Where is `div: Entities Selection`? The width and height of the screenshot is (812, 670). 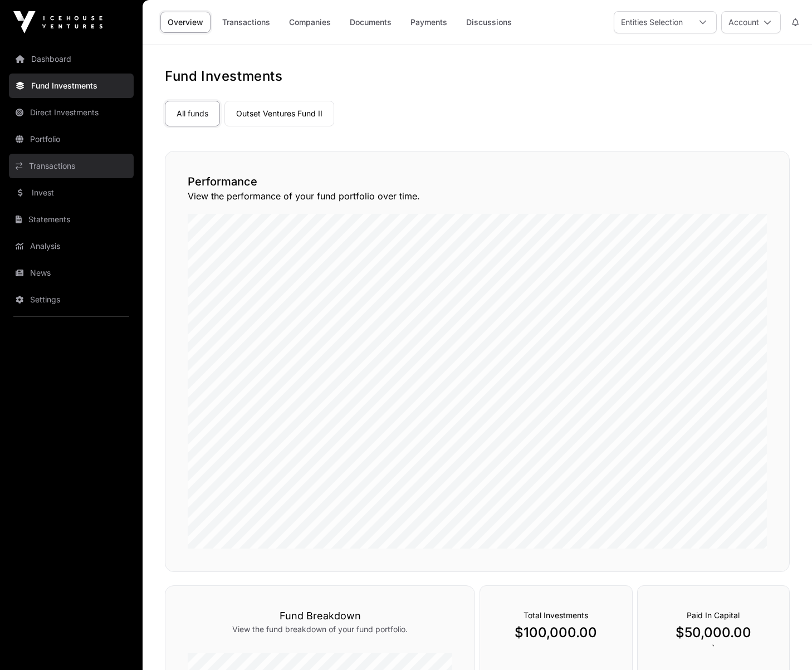 div: Entities Selection is located at coordinates (652, 23).